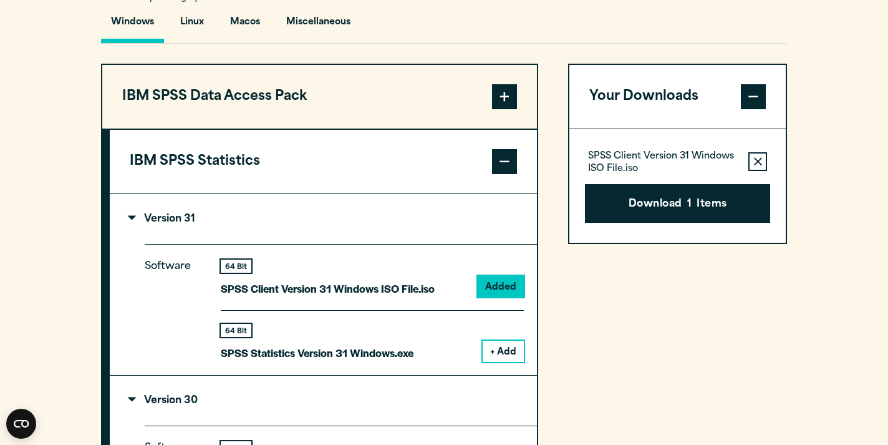 The image size is (888, 445). Describe the element at coordinates (318, 25) in the screenshot. I see `button: Miscellaneous` at that location.